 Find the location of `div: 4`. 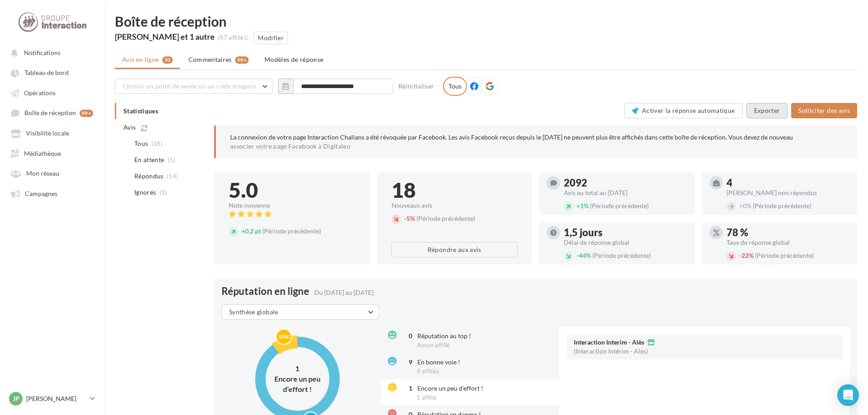

div: 4 is located at coordinates (788, 183).